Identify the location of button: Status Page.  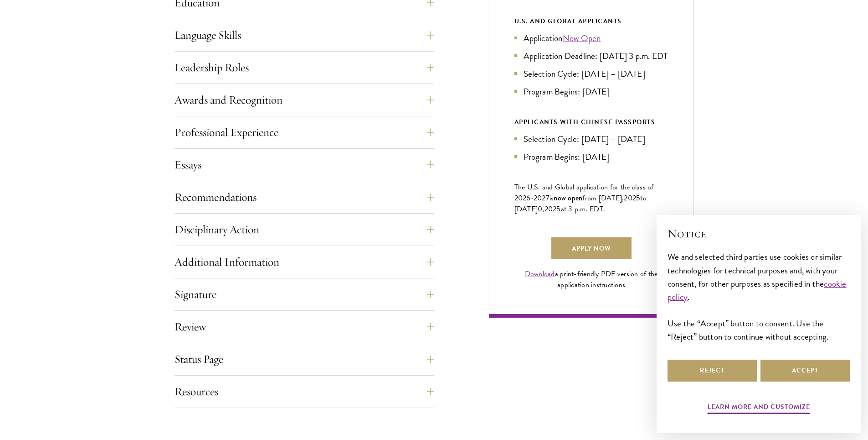
(304, 359).